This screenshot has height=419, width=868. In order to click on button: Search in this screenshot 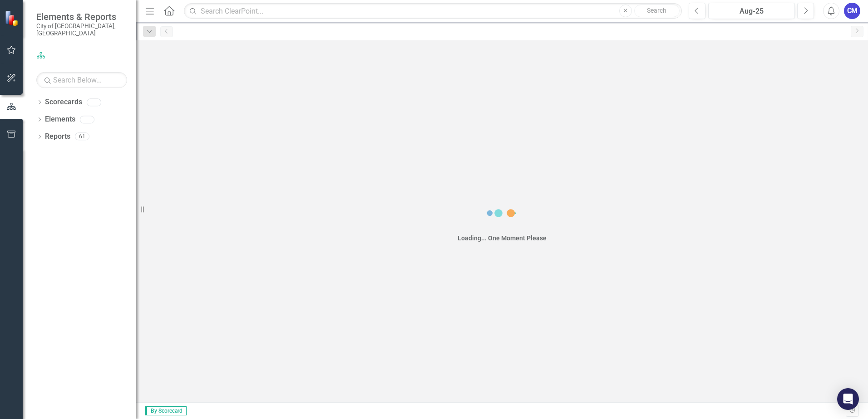, I will do `click(657, 11)`.